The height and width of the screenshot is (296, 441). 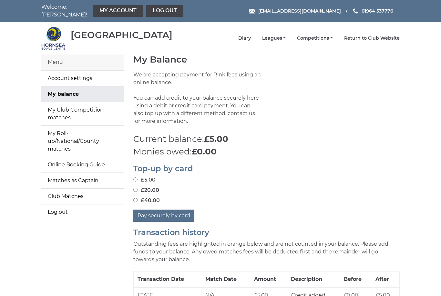 What do you see at coordinates (252, 11) in the screenshot?
I see `img: Email` at bounding box center [252, 11].